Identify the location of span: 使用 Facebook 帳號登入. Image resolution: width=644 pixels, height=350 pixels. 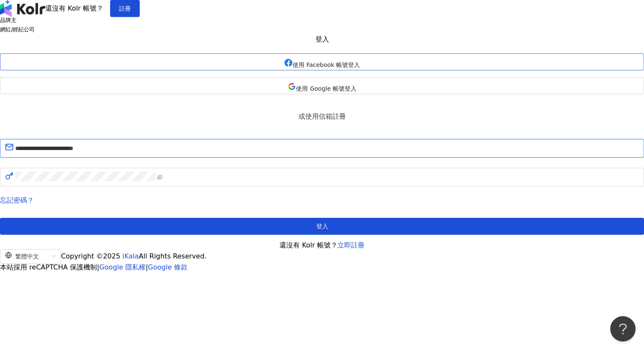
(326, 65).